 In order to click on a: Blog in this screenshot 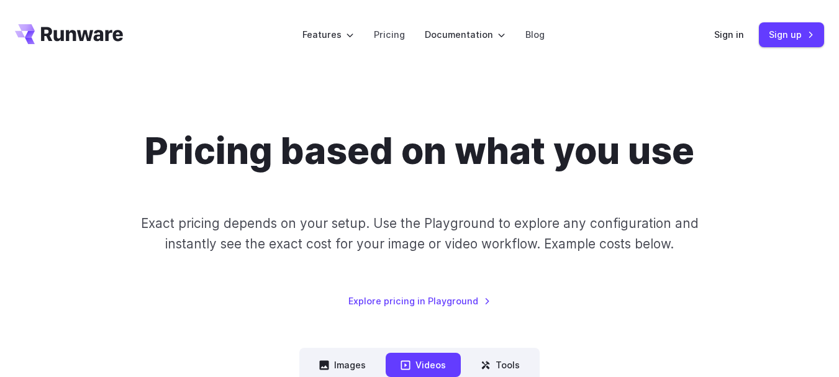, I will do `click(535, 34)`.